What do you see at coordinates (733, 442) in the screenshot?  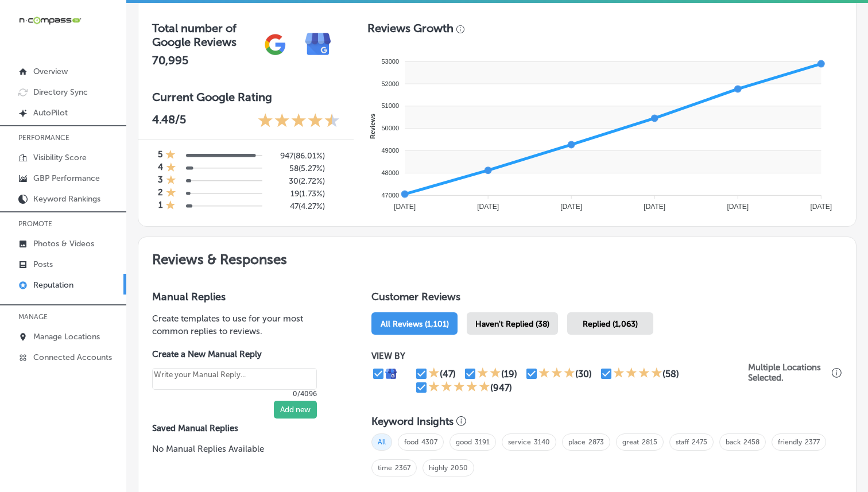 I see `a: back` at bounding box center [733, 442].